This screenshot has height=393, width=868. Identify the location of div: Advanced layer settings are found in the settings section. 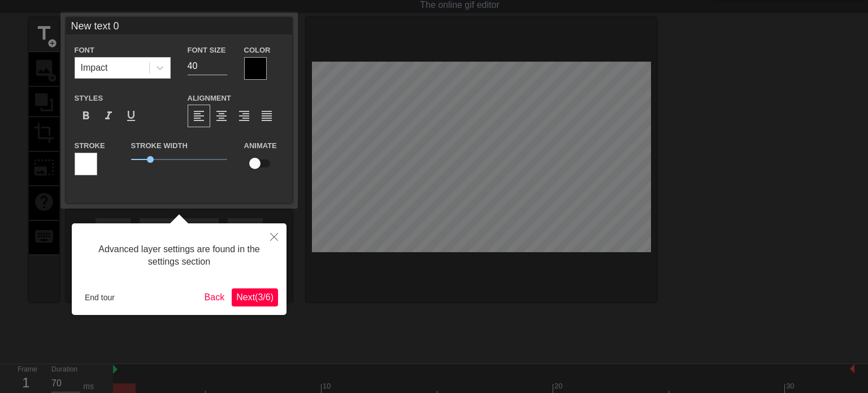
(179, 255).